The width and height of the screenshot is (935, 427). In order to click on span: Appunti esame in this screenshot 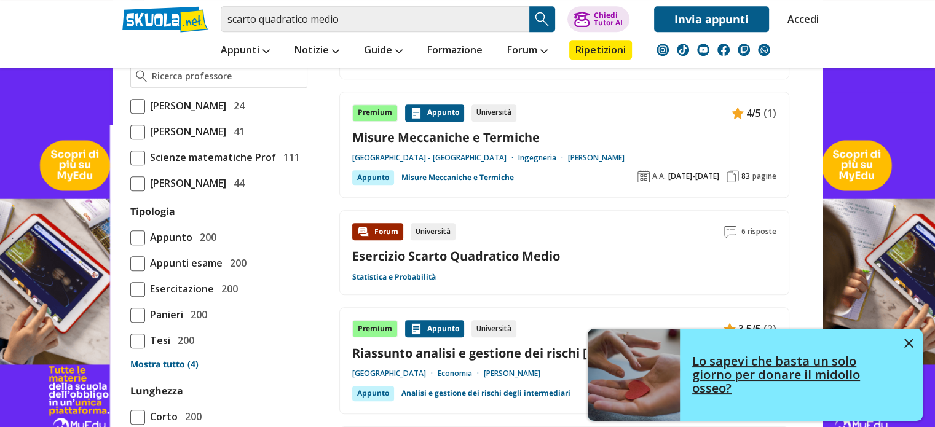, I will do `click(184, 263)`.